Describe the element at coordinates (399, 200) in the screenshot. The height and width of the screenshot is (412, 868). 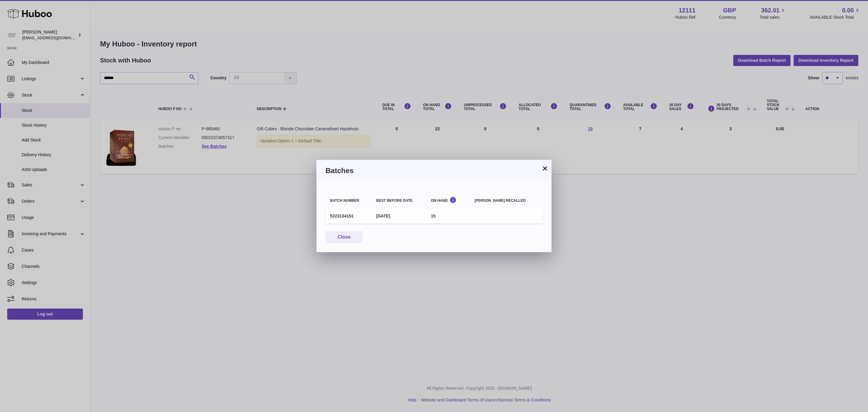
I see `div: Best before date` at that location.